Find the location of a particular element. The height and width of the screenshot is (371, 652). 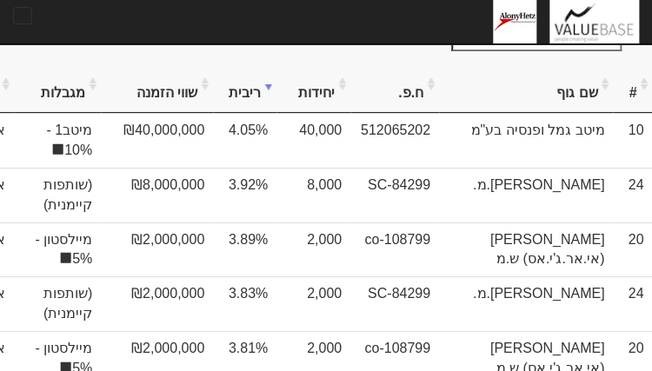

th: שם גוף: activate to sort column ascending is located at coordinates (526, 84).